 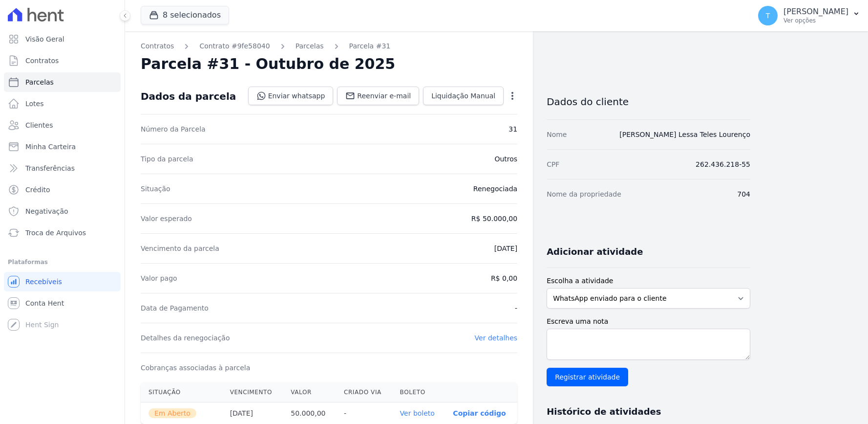 What do you see at coordinates (479, 413) in the screenshot?
I see `button: Copiar código` at bounding box center [479, 413].